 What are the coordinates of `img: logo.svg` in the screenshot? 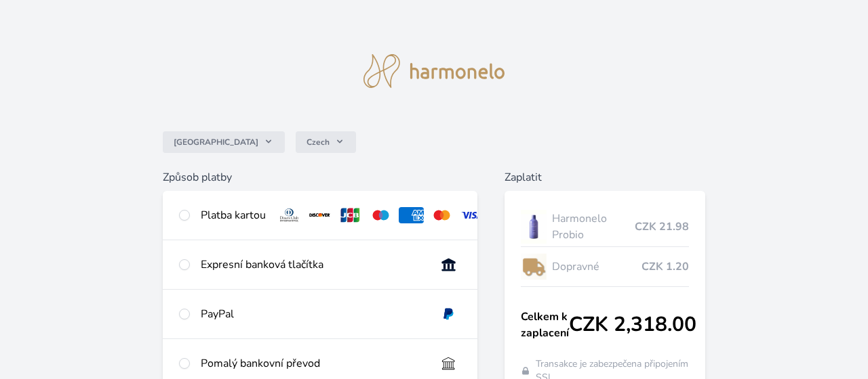 It's located at (434, 71).